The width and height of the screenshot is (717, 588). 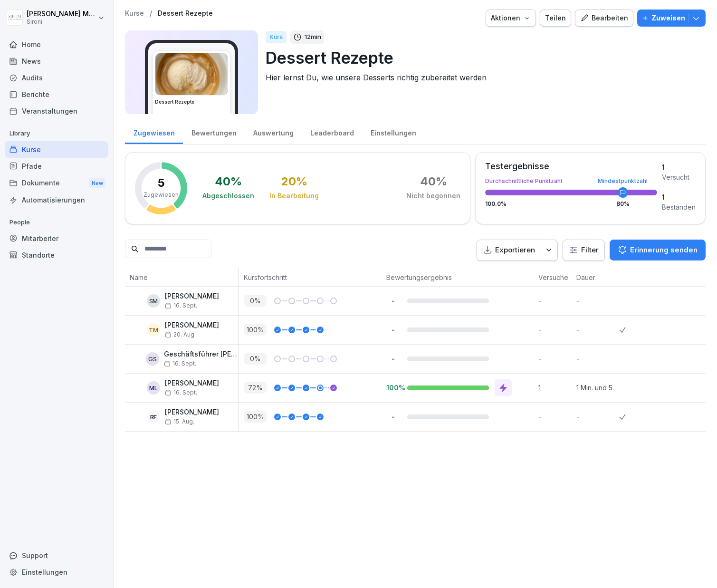 I want to click on div: TM, so click(x=154, y=330).